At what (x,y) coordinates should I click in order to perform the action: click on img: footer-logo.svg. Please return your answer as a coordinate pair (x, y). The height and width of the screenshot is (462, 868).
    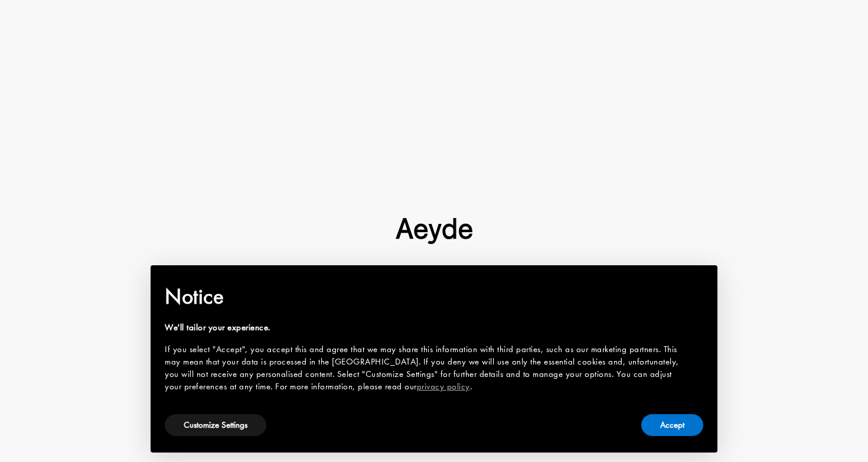
    Looking at the image, I should click on (434, 231).